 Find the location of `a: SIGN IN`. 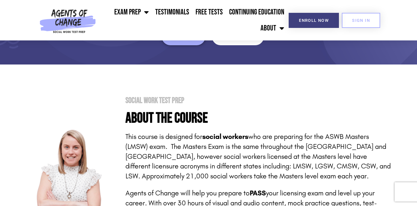

a: SIGN IN is located at coordinates (361, 20).